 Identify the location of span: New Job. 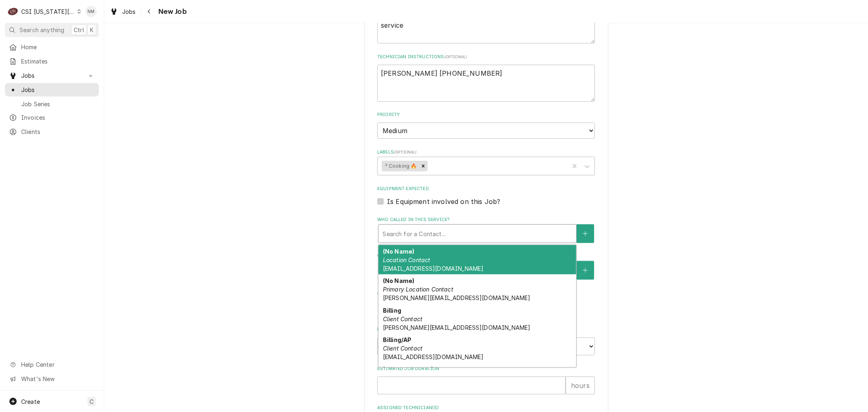
(171, 12).